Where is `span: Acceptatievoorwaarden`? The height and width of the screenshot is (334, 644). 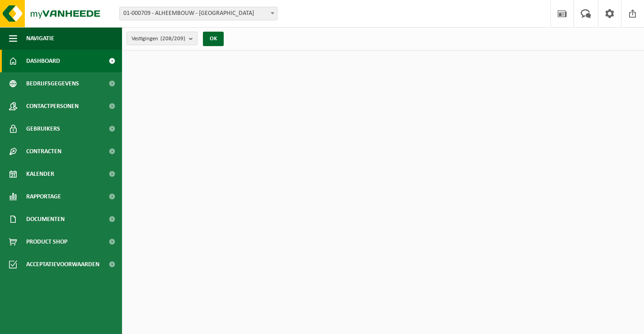 span: Acceptatievoorwaarden is located at coordinates (63, 264).